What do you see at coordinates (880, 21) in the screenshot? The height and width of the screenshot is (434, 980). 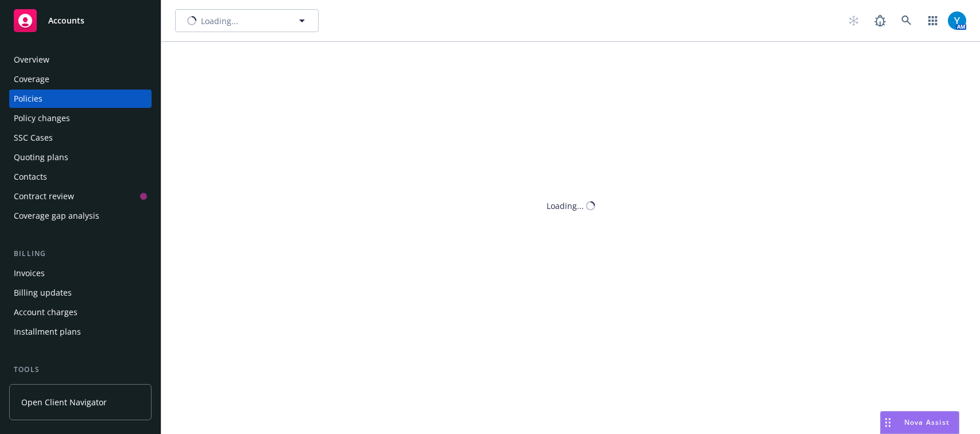 I see `a: Report a Bug` at bounding box center [880, 21].